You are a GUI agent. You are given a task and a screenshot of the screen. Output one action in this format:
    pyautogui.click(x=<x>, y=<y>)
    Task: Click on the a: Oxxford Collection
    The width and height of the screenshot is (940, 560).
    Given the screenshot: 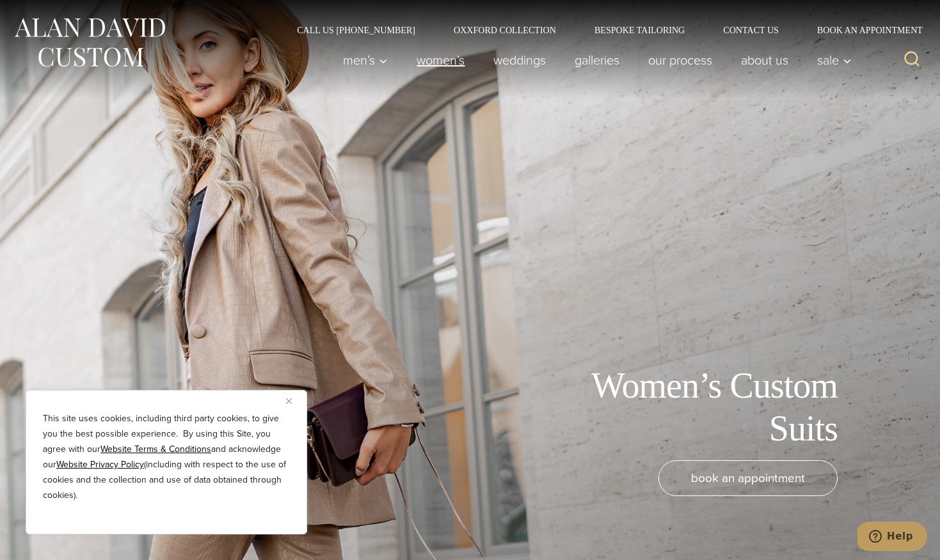 What is the action you would take?
    pyautogui.click(x=504, y=30)
    